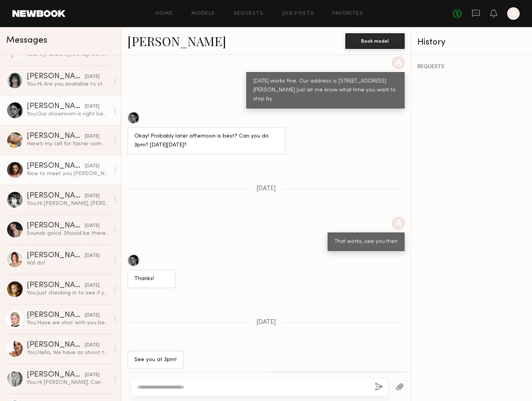 The height and width of the screenshot is (401, 532). I want to click on div: That works, see you then, so click(366, 242).